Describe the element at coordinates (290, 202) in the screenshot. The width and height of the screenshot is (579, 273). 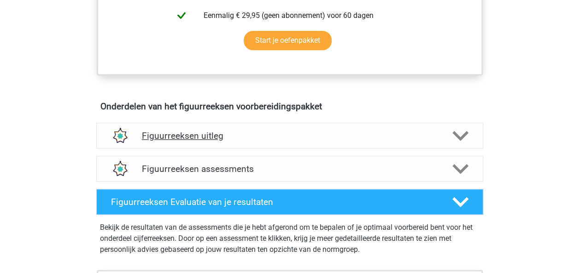
I see `a: Figuurreeksen Evaluatie van je resultaten` at that location.